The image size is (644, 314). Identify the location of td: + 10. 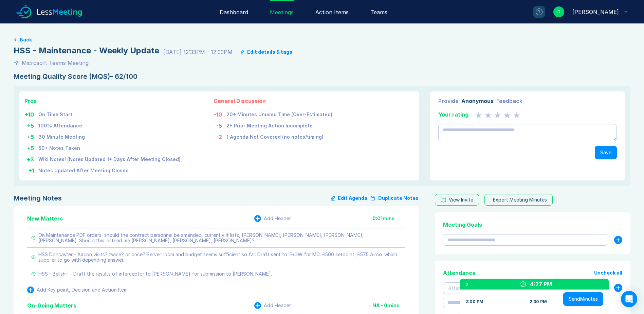
(31, 113).